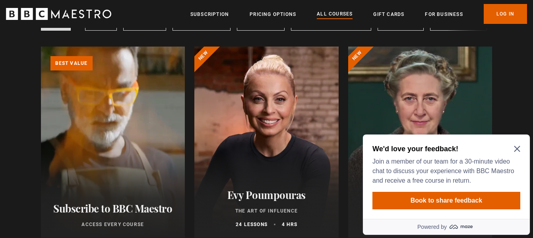 The width and height of the screenshot is (533, 238). I want to click on nav: Primary, so click(359, 14).